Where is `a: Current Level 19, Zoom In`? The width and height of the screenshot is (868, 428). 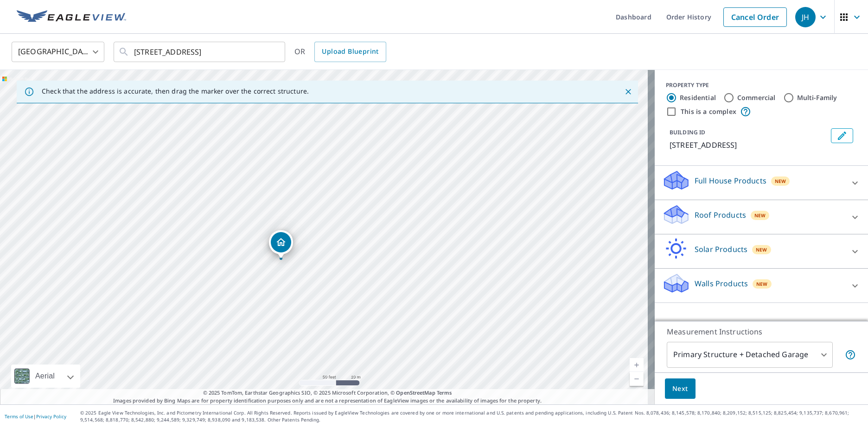
a: Current Level 19, Zoom In is located at coordinates (636, 365).